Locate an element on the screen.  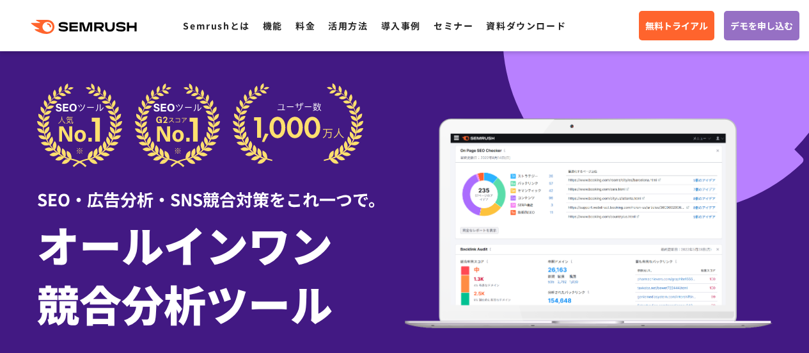
a: 機能 is located at coordinates (273, 26).